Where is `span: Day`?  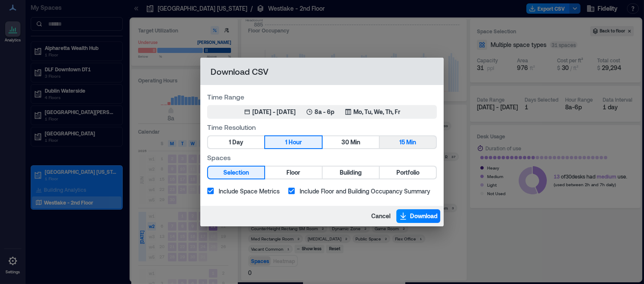
span: Day is located at coordinates (238, 142).